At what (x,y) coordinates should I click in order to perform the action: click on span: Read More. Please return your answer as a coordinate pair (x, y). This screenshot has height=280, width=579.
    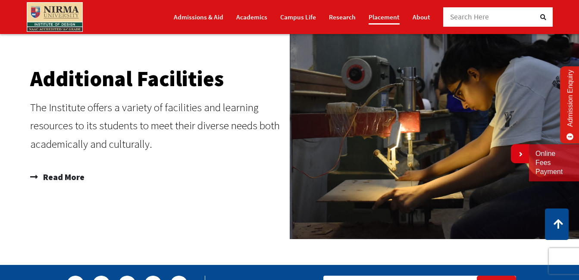
    Looking at the image, I should click on (62, 177).